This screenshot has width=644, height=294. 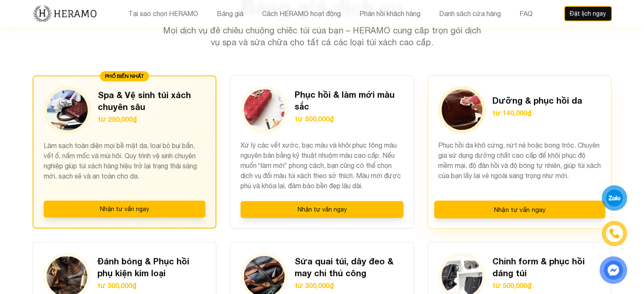 I want to click on img: Dưỡng & phục hồi da, so click(x=462, y=110).